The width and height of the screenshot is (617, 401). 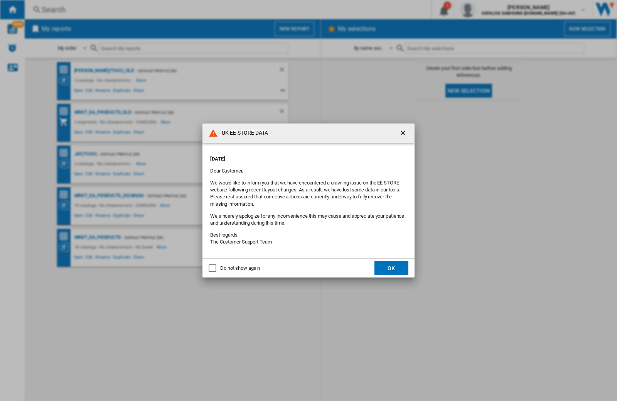 What do you see at coordinates (243, 133) in the screenshot?
I see `h4: UK EE STORE DATA` at bounding box center [243, 133].